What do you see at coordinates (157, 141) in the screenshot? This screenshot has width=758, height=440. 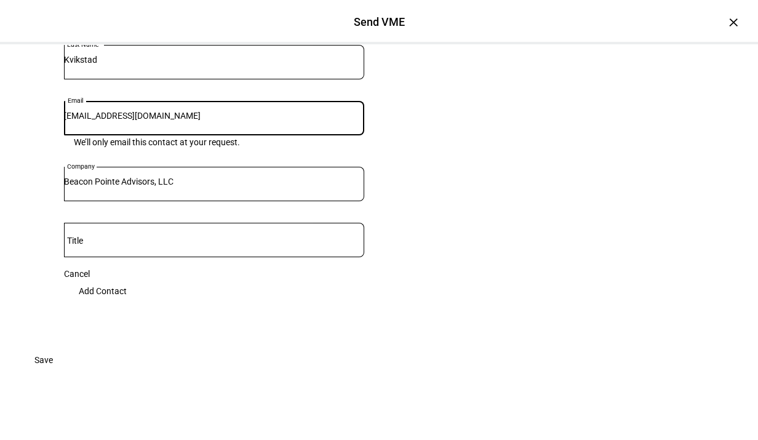 I see `mat-hint: We’ll only email this contact at your request.` at bounding box center [157, 141].